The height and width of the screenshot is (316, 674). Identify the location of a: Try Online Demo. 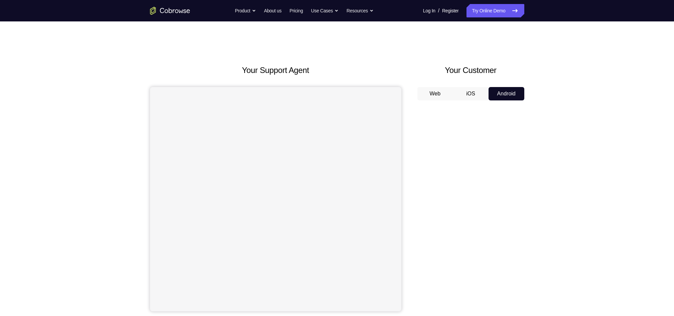
(495, 11).